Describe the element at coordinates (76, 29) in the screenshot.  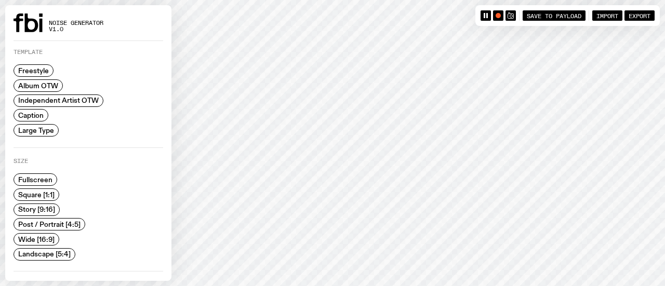
I see `span: v1.0` at that location.